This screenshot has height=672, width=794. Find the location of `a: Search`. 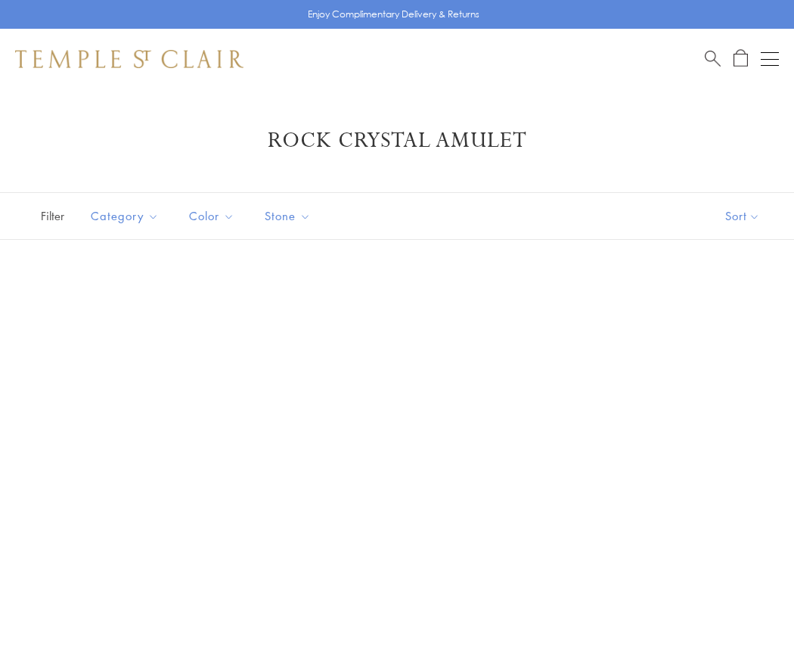

a: Search is located at coordinates (712, 58).